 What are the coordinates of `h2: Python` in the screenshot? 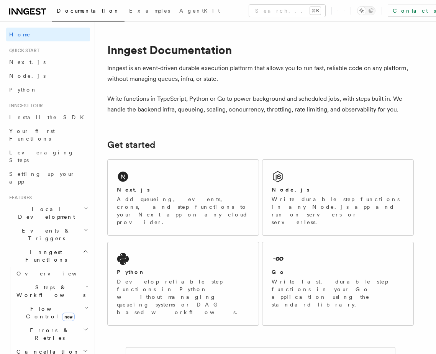 It's located at (131, 272).